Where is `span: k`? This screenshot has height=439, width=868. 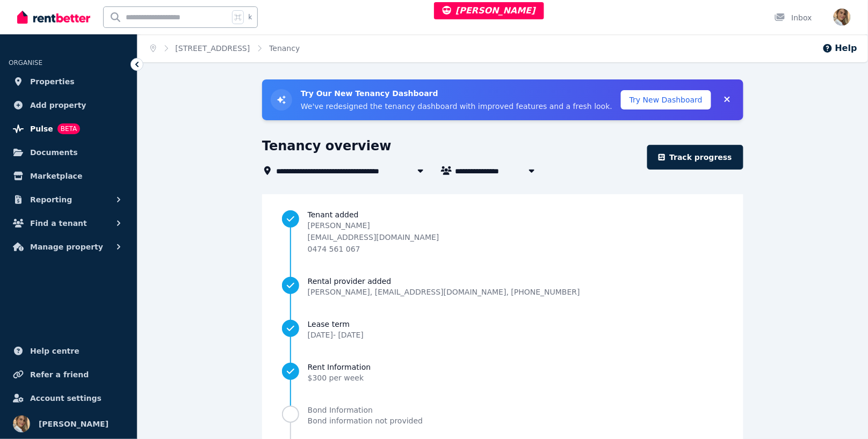 span: k is located at coordinates (249, 17).